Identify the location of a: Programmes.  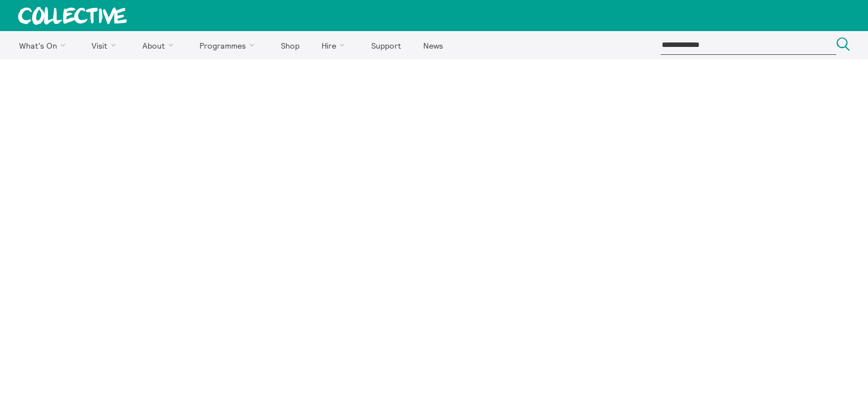
(229, 45).